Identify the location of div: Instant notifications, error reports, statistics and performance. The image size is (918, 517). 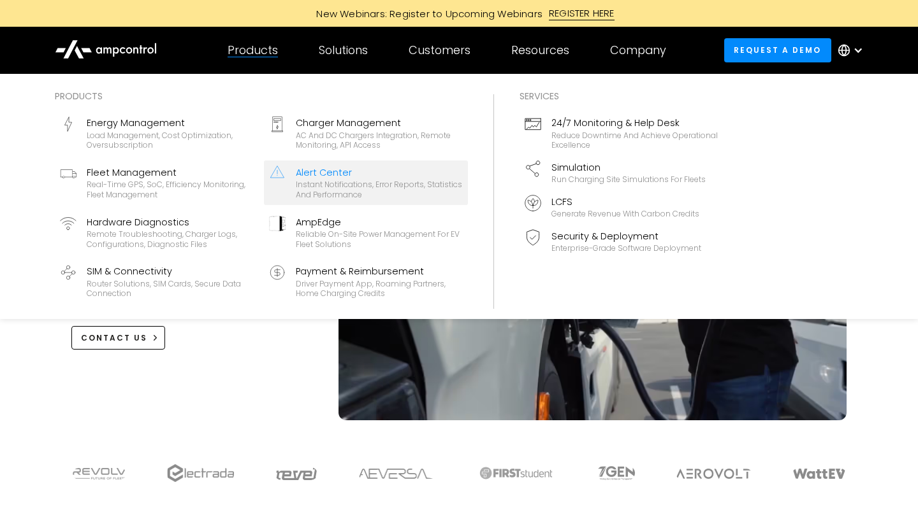
(379, 189).